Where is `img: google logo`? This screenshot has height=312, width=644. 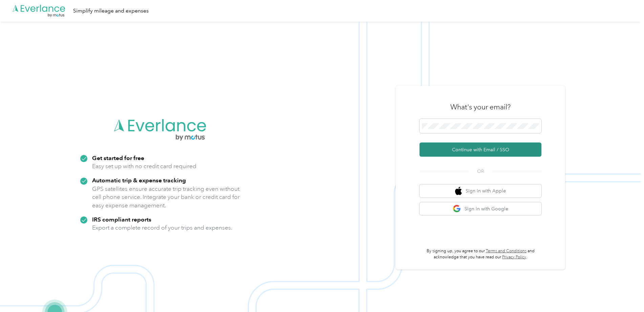 img: google logo is located at coordinates (456, 209).